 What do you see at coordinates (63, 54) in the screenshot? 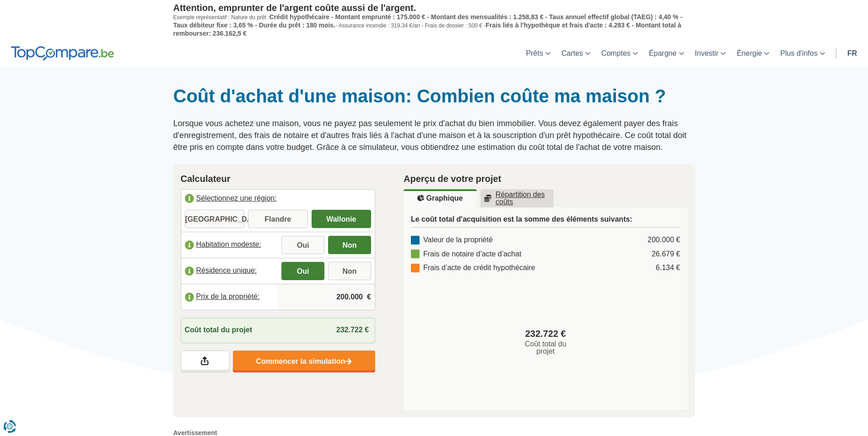
I see `img: TopCompare` at bounding box center [63, 54].